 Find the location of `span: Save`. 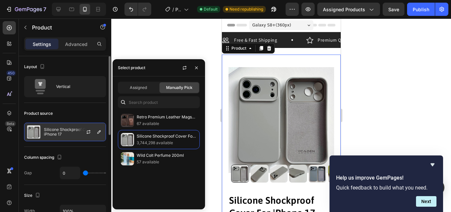

span: Save is located at coordinates (394, 9).